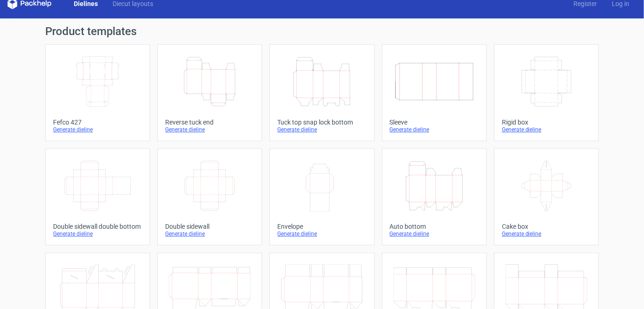 The height and width of the screenshot is (309, 644). I want to click on div: Double sidewall double bottom, so click(97, 227).